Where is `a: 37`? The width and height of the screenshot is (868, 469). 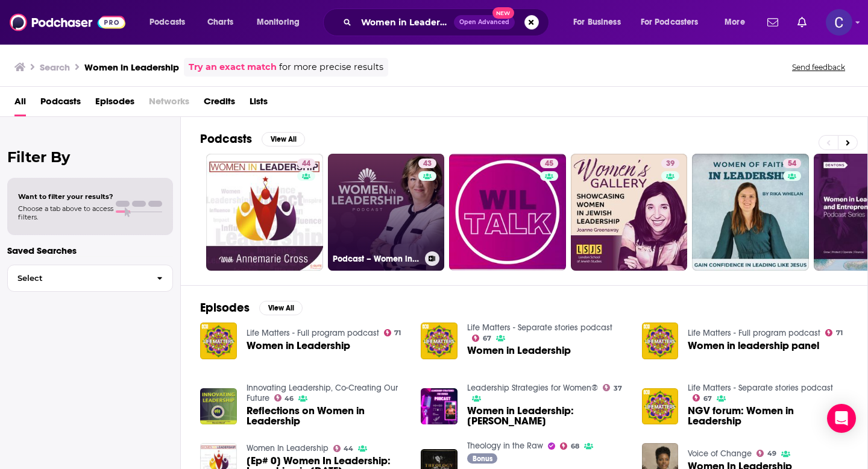 a: 37 is located at coordinates (613, 388).